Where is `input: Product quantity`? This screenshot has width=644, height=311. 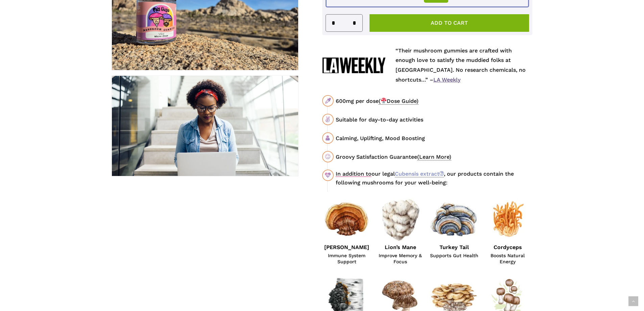
input: Product quantity is located at coordinates (344, 23).